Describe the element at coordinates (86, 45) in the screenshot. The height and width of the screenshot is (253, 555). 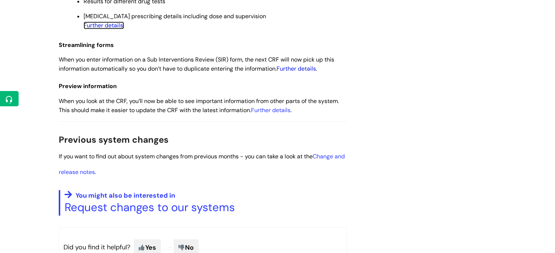
I see `span: Streamlining forms` at that location.